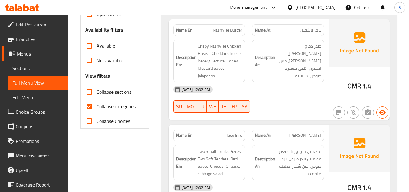  I want to click on a: Promotions, so click(35, 141).